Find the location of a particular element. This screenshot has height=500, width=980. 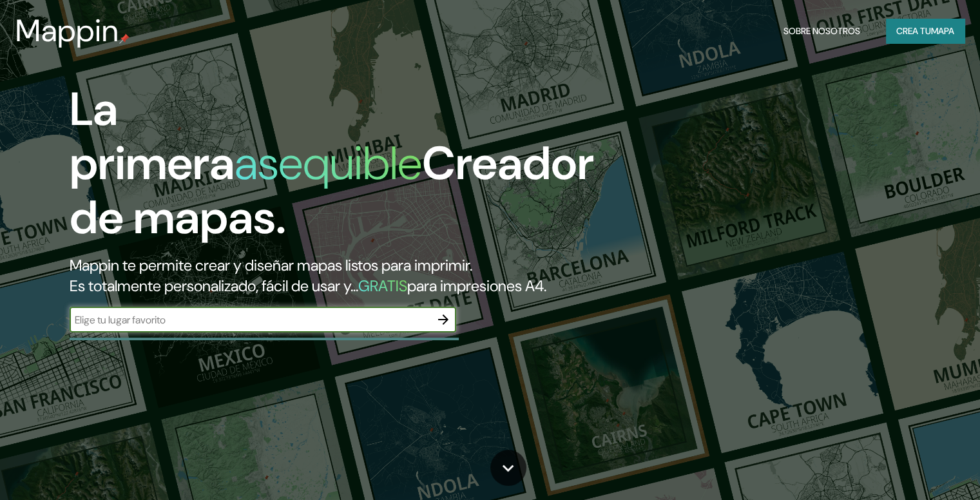

font: Mappin te permite crear y diseñar mapas listos para imprimir. is located at coordinates (271, 265).